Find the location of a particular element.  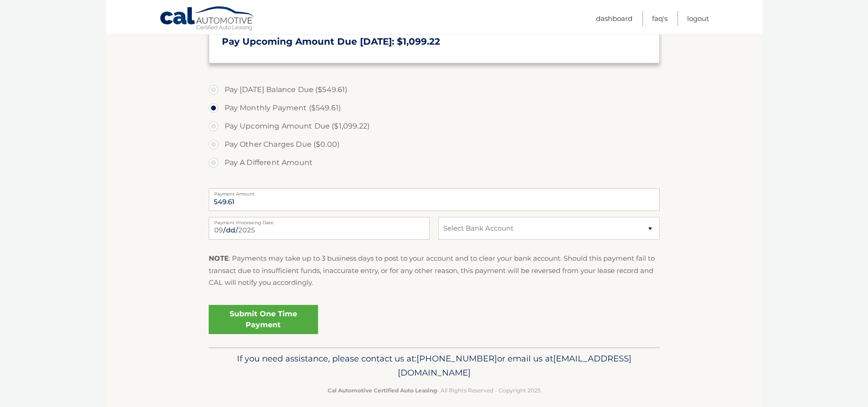

strong: NOTE is located at coordinates (219, 258).